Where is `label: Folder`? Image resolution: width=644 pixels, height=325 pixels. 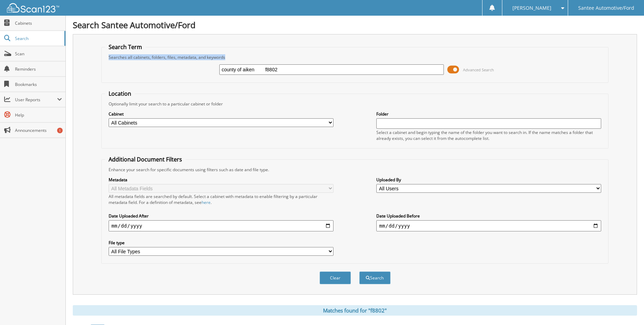
label: Folder is located at coordinates (489, 114).